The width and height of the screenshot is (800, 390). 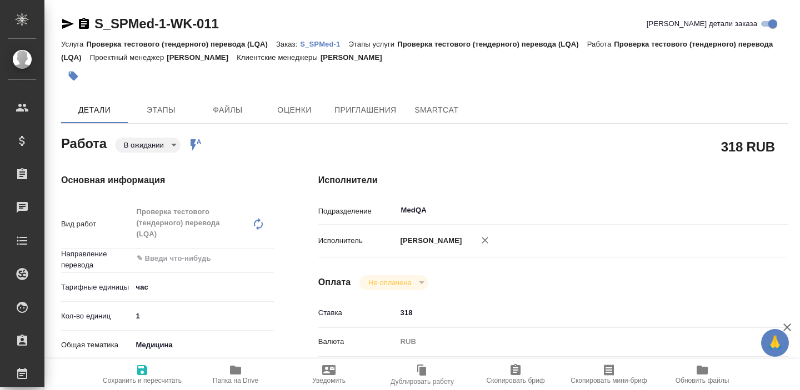 I want to click on button: Дублировать работу, so click(x=422, y=375).